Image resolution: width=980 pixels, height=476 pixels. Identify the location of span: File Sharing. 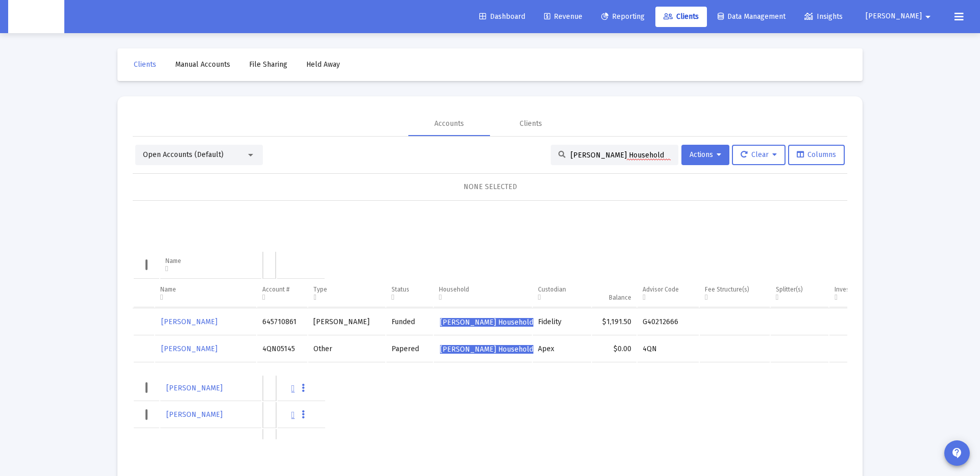
(268, 64).